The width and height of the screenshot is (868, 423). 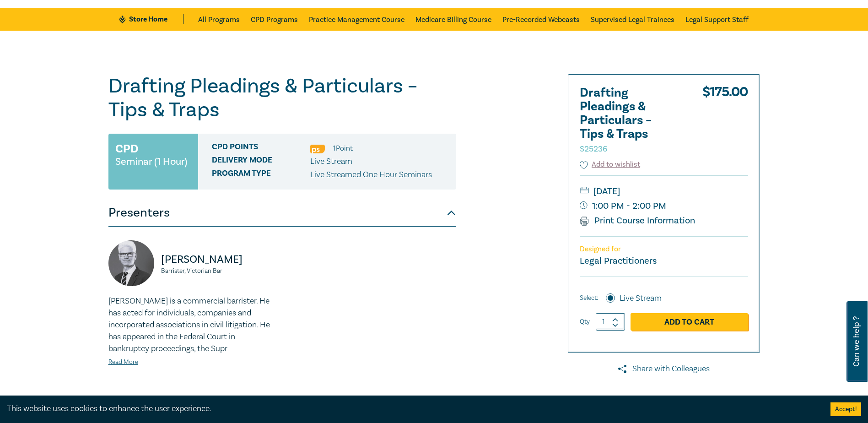 What do you see at coordinates (610, 164) in the screenshot?
I see `button: Add to wishlist` at bounding box center [610, 164].